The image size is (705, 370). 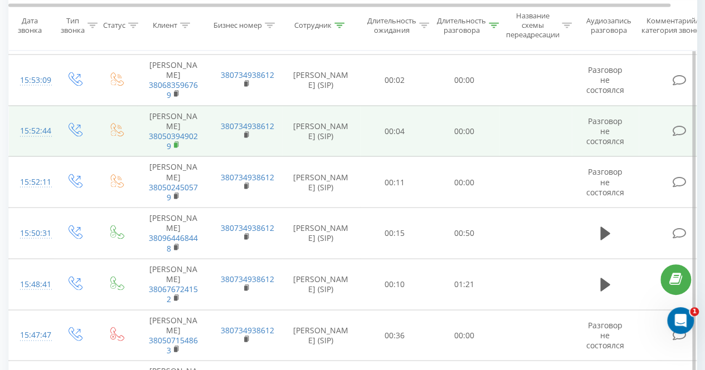 What do you see at coordinates (461, 26) in the screenshot?
I see `div: Длительность разговора` at bounding box center [461, 26].